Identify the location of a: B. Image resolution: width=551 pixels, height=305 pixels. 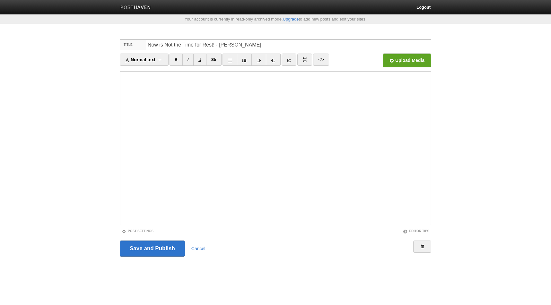
(176, 60).